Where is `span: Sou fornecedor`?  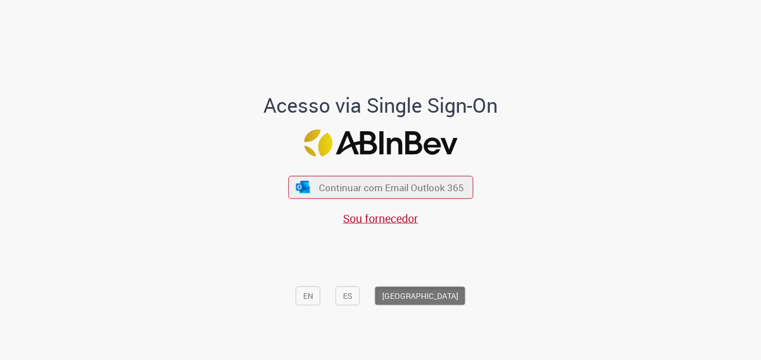
span: Sou fornecedor is located at coordinates (381, 218).